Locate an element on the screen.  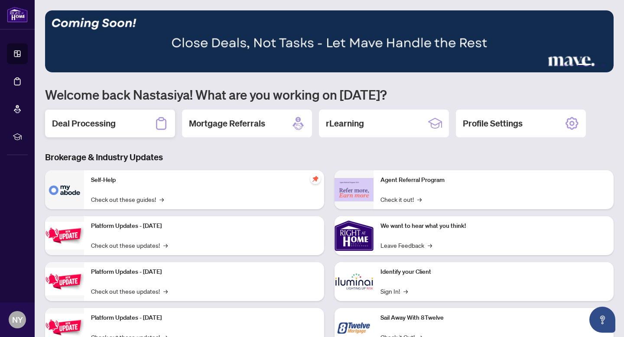
span: pushpin is located at coordinates (316, 179).